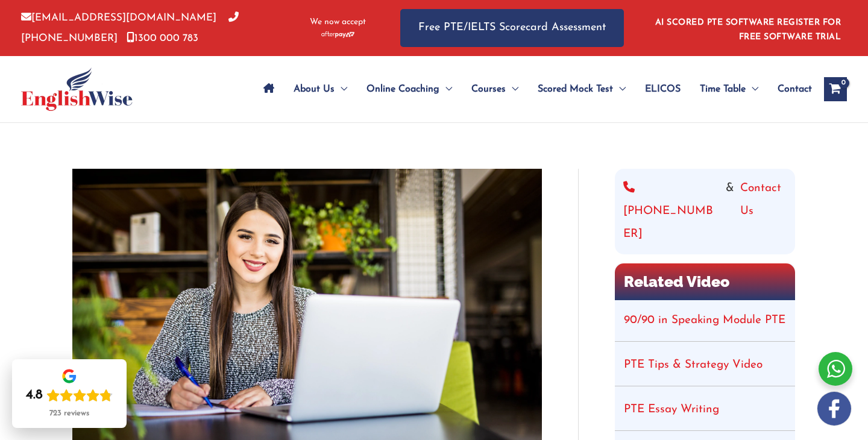 The width and height of the screenshot is (868, 440). I want to click on div: 4.8, so click(34, 395).